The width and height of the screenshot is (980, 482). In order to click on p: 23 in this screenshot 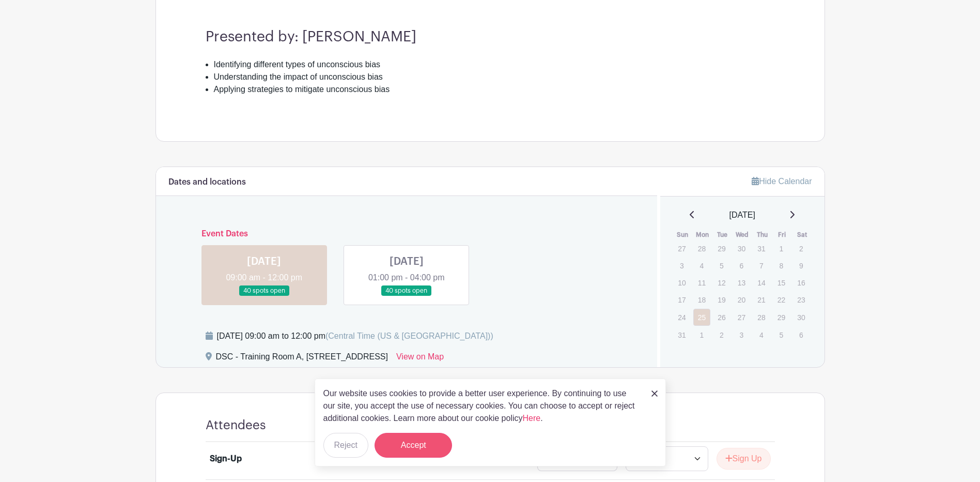, I will do `click(801, 299)`.